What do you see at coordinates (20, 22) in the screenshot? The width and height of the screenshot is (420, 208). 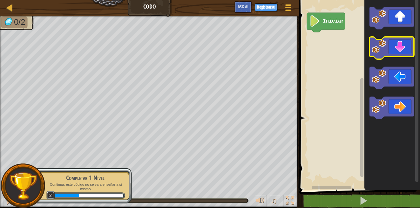 I see `span: 0/2` at bounding box center [20, 22].